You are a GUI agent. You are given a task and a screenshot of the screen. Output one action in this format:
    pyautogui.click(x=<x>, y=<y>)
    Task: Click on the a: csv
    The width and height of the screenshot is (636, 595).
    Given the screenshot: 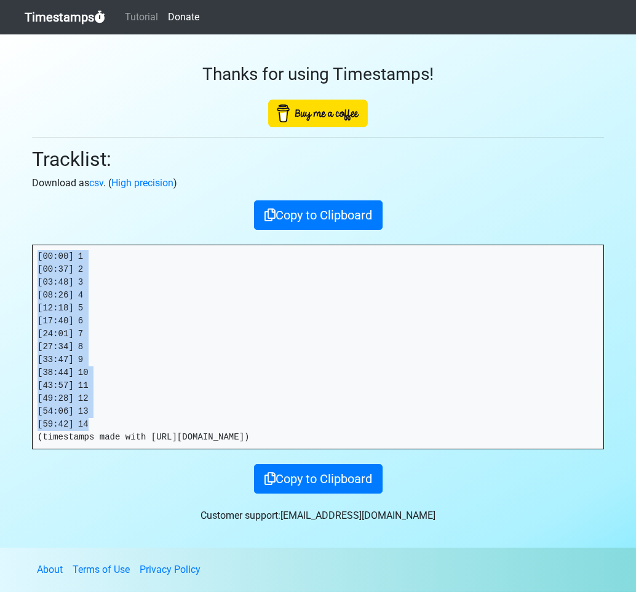 What is the action you would take?
    pyautogui.click(x=96, y=183)
    